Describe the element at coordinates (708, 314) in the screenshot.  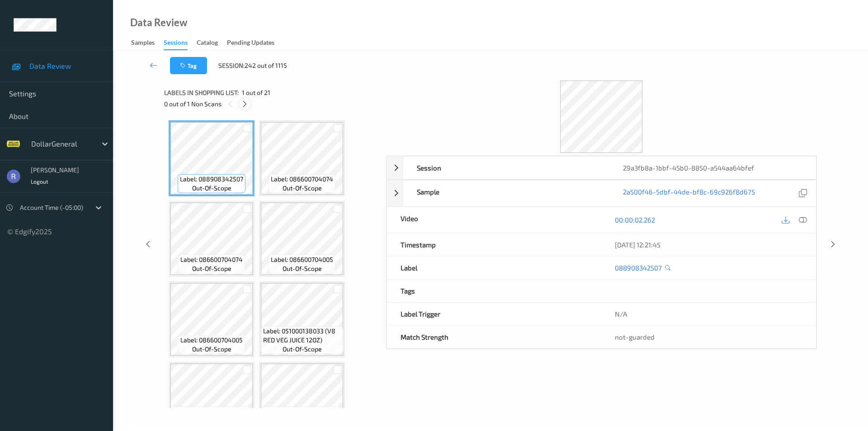
I see `div: N/A` at that location.